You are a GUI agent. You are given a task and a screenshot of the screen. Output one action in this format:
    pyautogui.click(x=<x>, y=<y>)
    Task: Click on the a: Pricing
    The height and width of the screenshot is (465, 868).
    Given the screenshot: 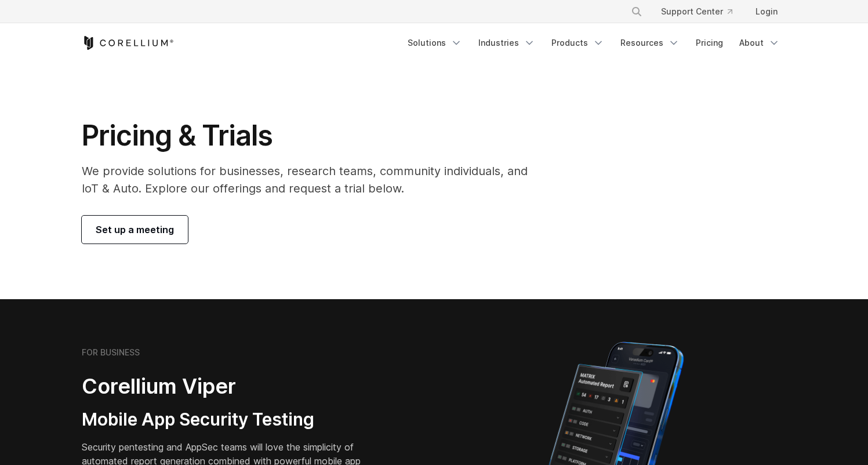 What is the action you would take?
    pyautogui.click(x=709, y=43)
    